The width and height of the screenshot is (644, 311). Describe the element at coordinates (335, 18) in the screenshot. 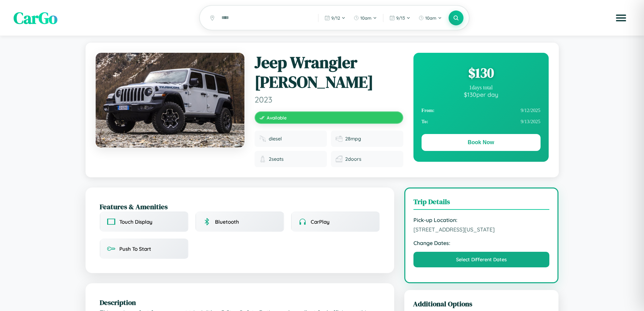

I see `button: 9/12` at that location.